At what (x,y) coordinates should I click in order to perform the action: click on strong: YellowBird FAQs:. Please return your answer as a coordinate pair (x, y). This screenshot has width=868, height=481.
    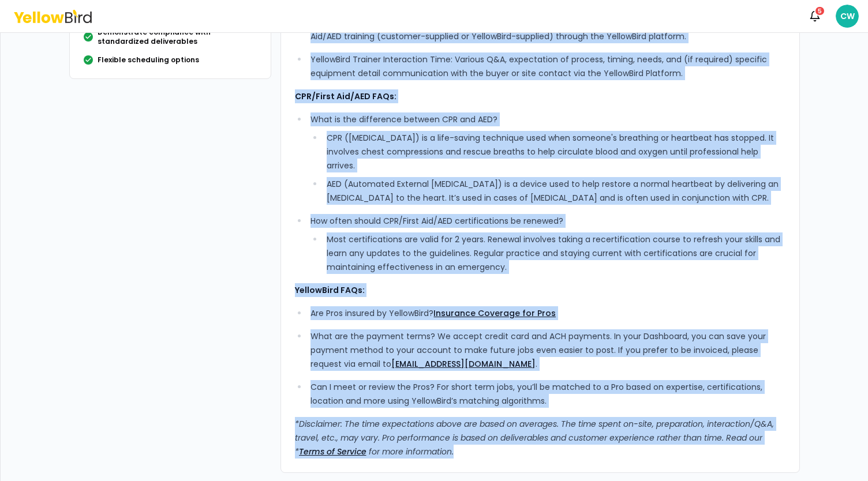
    Looking at the image, I should click on (329, 290).